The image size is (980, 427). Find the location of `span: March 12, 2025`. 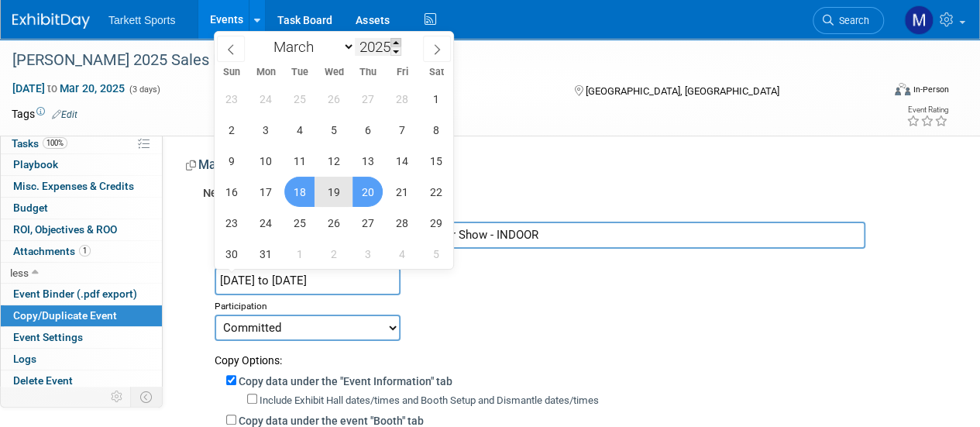

span: March 12, 2025 is located at coordinates (333, 161).